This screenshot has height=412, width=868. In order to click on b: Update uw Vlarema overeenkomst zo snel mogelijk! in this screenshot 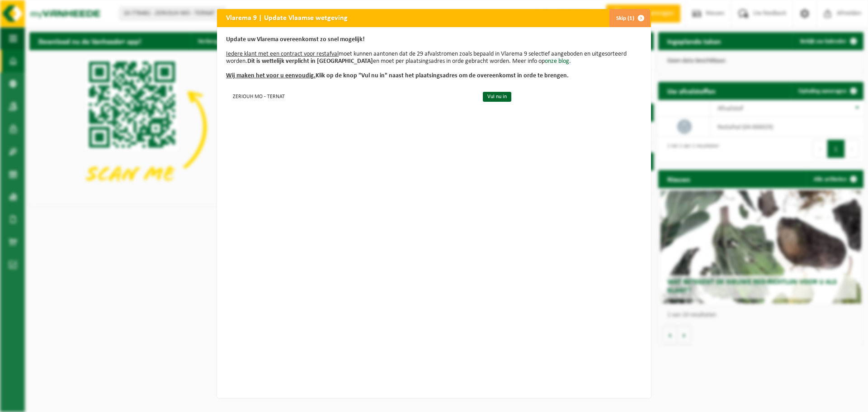, I will do `click(295, 39)`.